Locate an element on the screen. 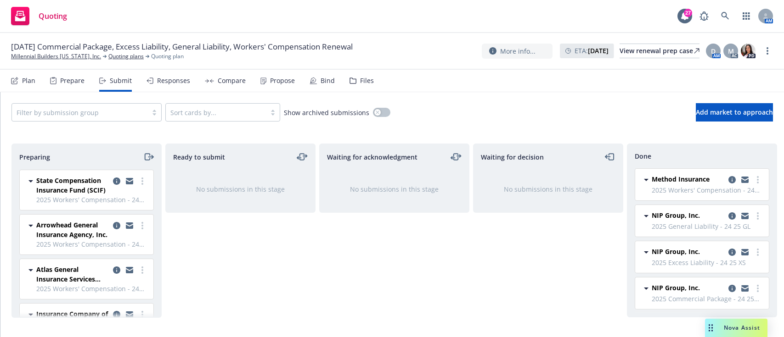 This screenshot has height=337, width=784. div: Plan is located at coordinates (28, 81).